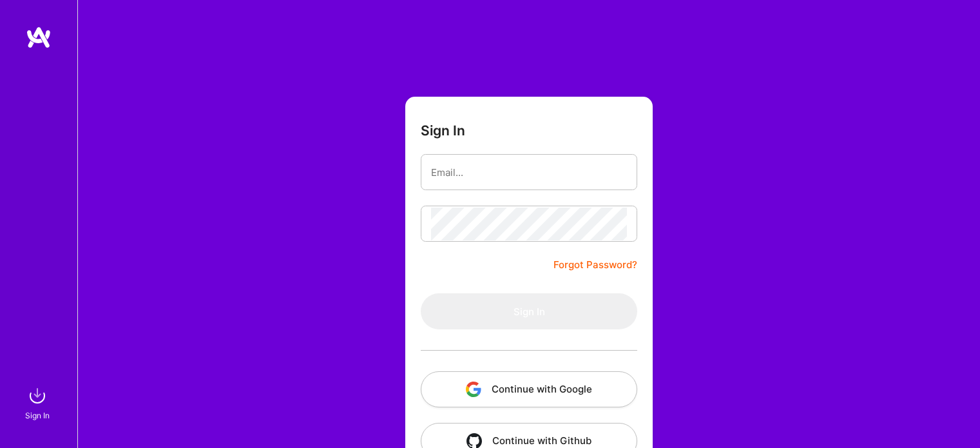 The width and height of the screenshot is (980, 448). I want to click on a: Forgot Password?, so click(595, 265).